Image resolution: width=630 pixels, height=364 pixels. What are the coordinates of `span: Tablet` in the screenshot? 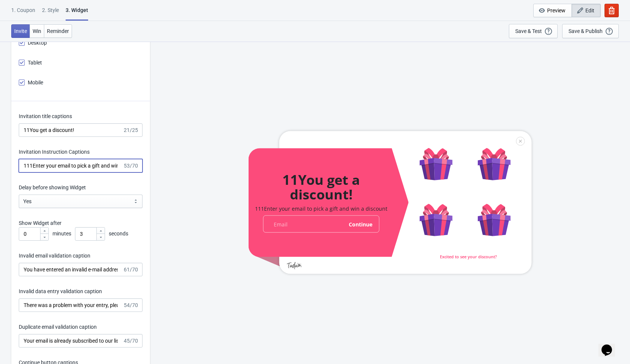 It's located at (35, 63).